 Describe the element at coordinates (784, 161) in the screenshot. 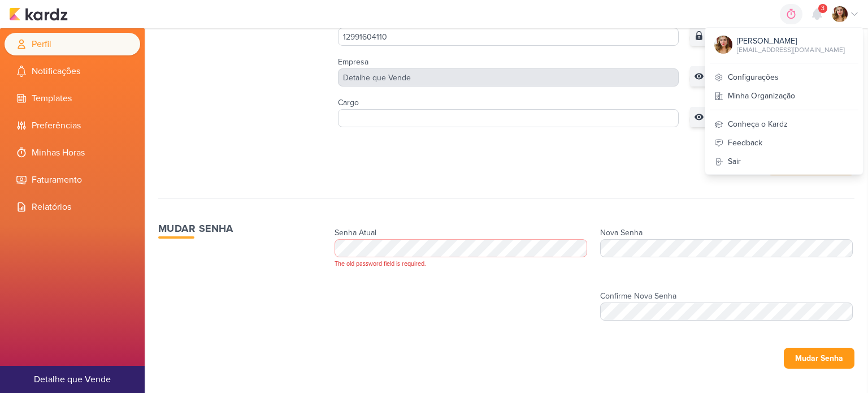

I see `a: Sair` at that location.